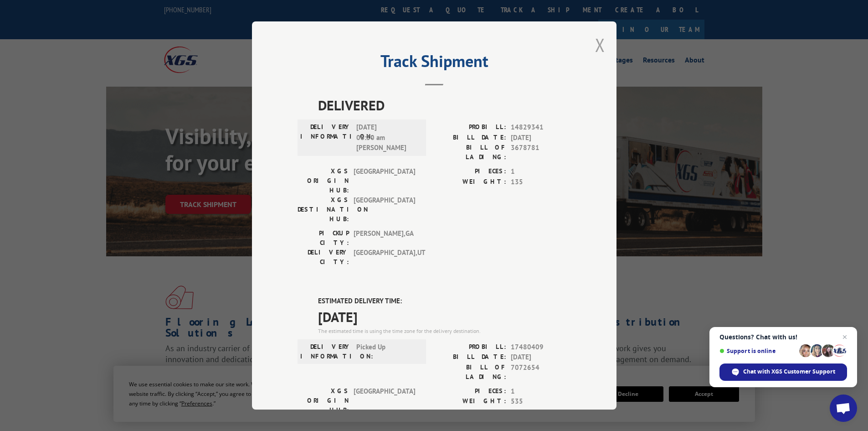 This screenshot has width=868, height=431. Describe the element at coordinates (434, 63) in the screenshot. I see `h2: Track Shipment` at that location.